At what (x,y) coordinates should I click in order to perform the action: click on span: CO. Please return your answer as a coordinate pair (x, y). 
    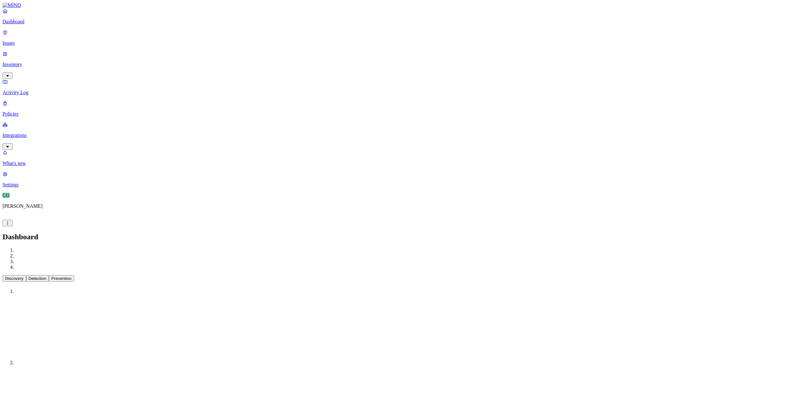
    Looking at the image, I should click on (6, 195).